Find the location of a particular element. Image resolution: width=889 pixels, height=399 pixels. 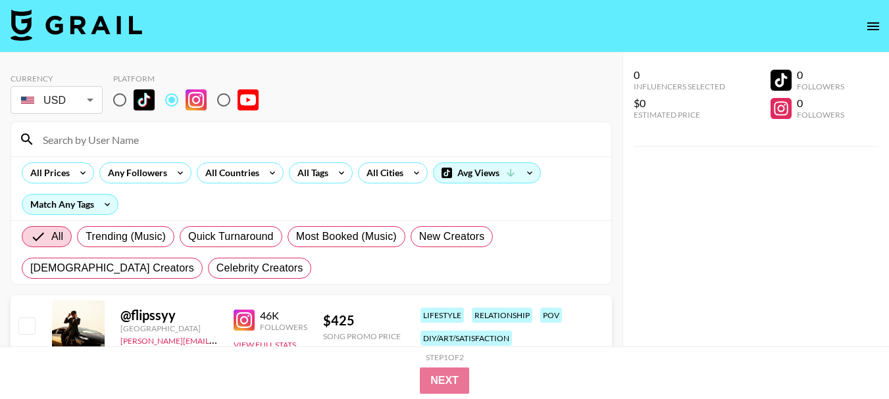

img: YouTube is located at coordinates (248, 100).